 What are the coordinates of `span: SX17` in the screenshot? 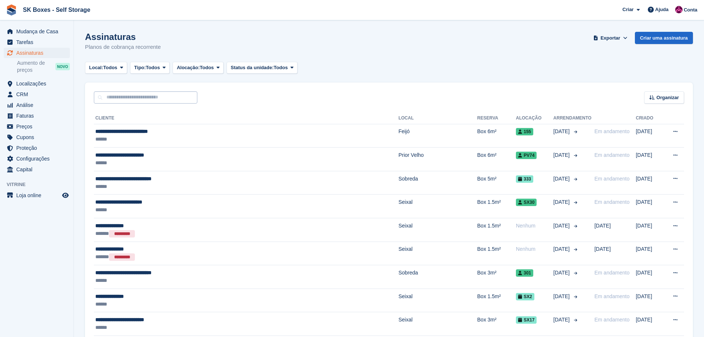 It's located at (527, 320).